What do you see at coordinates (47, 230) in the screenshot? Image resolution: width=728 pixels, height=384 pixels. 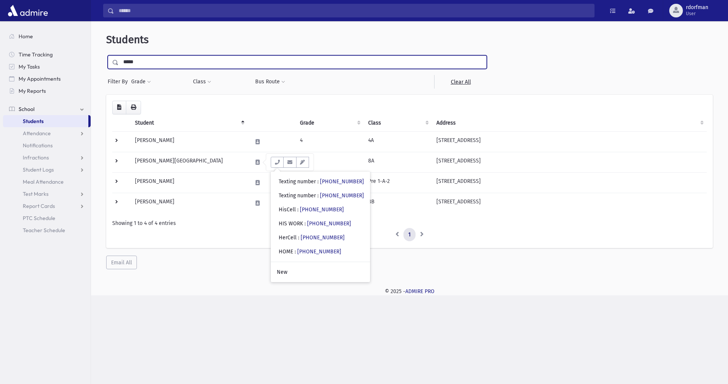 I see `a: Teacher Schedule` at bounding box center [47, 230].